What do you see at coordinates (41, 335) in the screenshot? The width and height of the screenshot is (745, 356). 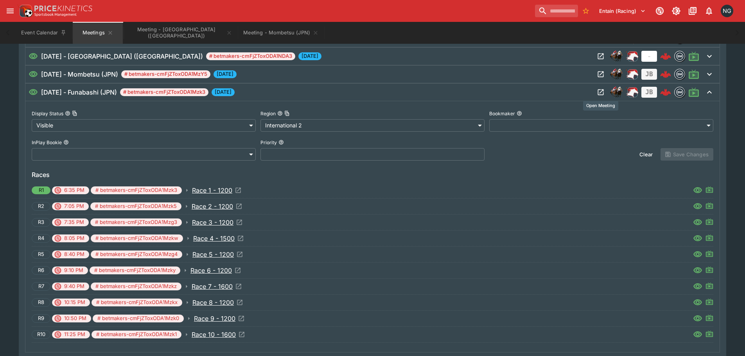 I see `span: R10` at bounding box center [41, 335].